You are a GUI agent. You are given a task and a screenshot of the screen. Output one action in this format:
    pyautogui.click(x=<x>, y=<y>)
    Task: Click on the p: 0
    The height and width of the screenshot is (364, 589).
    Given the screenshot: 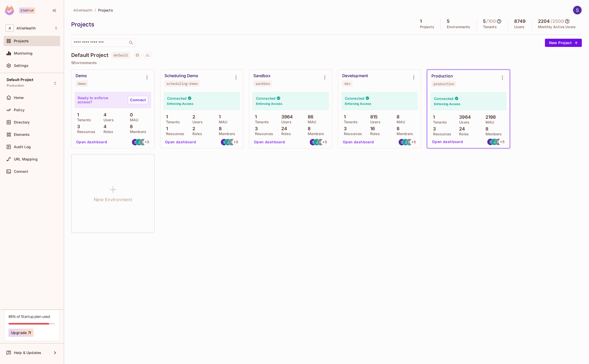 What is the action you would take?
    pyautogui.click(x=130, y=115)
    